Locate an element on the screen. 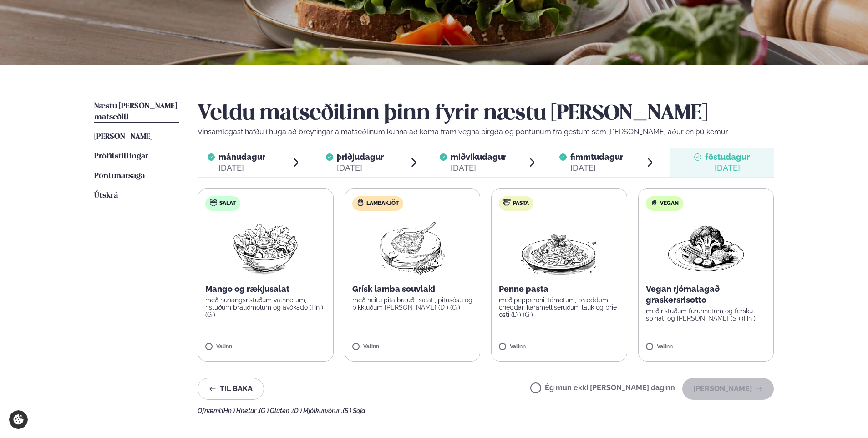 The image size is (868, 438). img: Spagetti.png is located at coordinates (559, 247).